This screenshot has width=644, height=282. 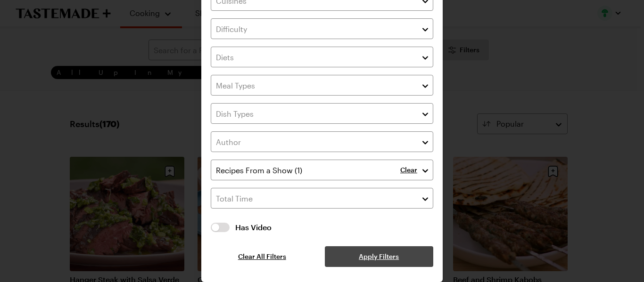 I want to click on p: Clear, so click(x=409, y=170).